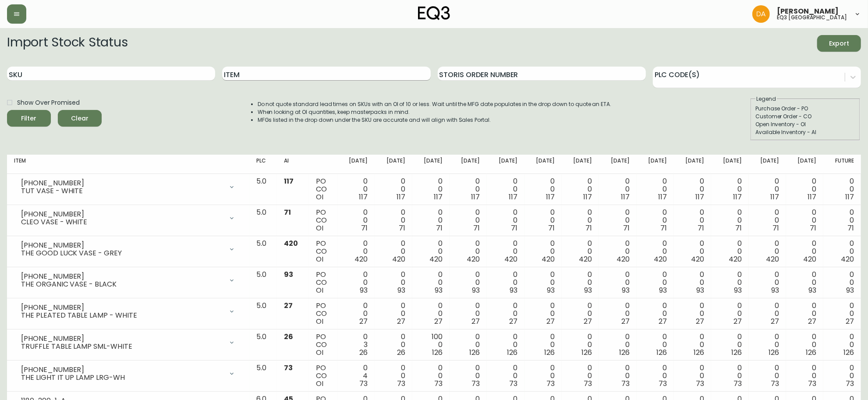 This screenshot has height=400, width=868. I want to click on div: Open Inventory - OI, so click(805, 124).